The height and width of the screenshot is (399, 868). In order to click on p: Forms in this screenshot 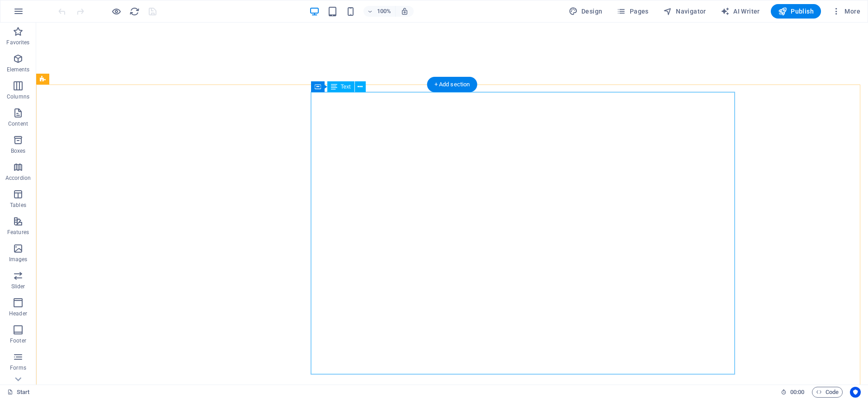, I will do `click(18, 367)`.